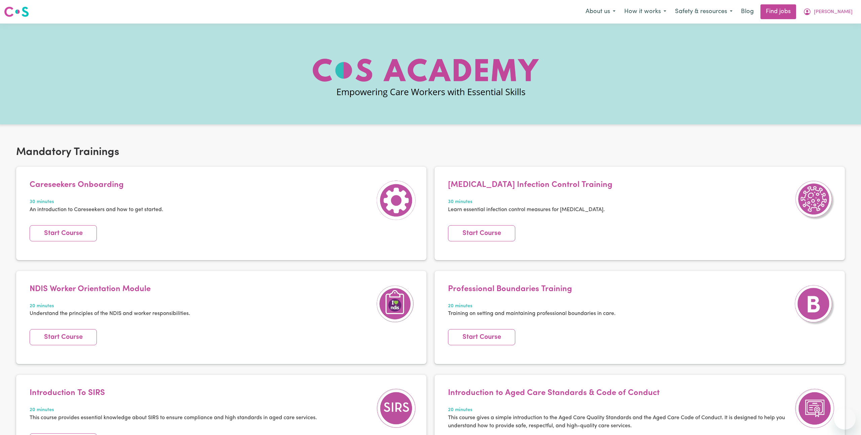 The image size is (861, 435). I want to click on h4: Professional Boundaries Training, so click(532, 289).